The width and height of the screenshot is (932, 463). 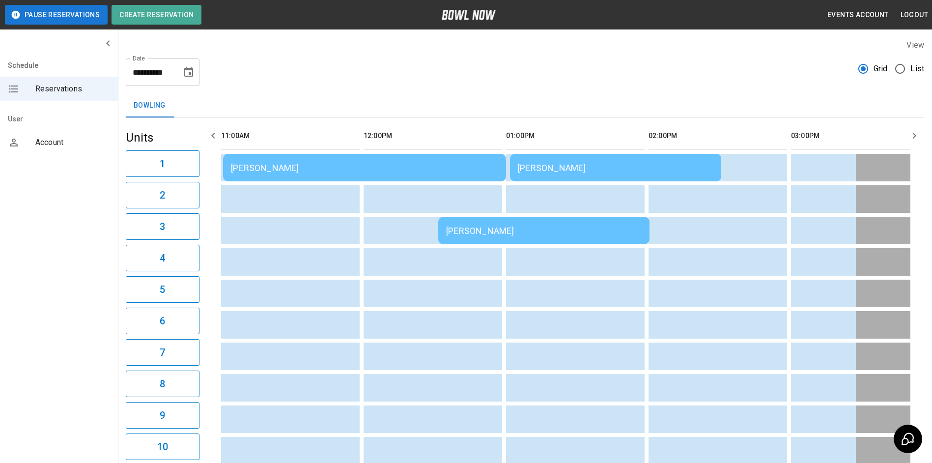 What do you see at coordinates (163, 321) in the screenshot?
I see `button: 6` at bounding box center [163, 321].